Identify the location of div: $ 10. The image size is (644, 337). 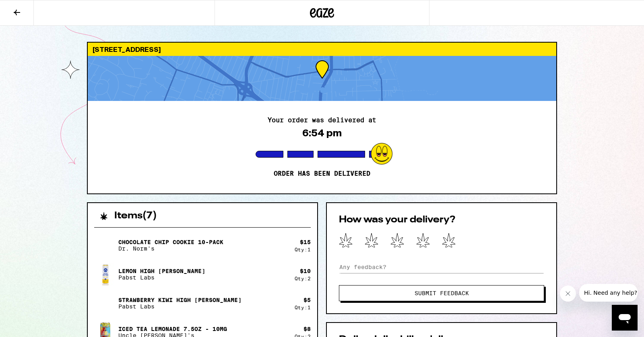
(305, 271).